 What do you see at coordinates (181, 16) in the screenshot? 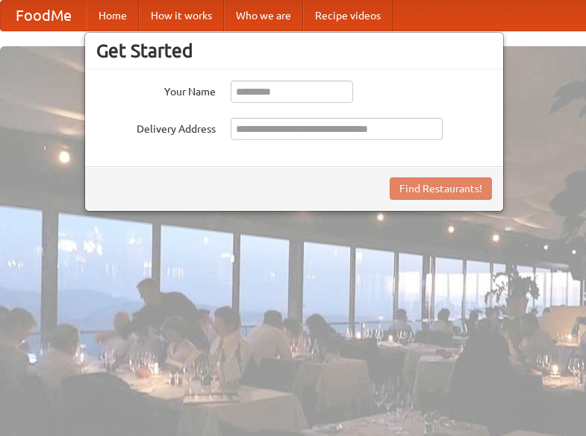
I see `a: How it works` at bounding box center [181, 16].